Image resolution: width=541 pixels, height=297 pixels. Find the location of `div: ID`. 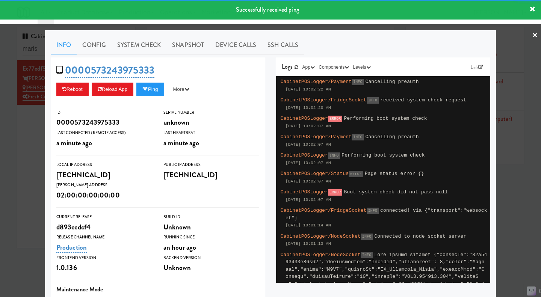

div: ID is located at coordinates (104, 113).